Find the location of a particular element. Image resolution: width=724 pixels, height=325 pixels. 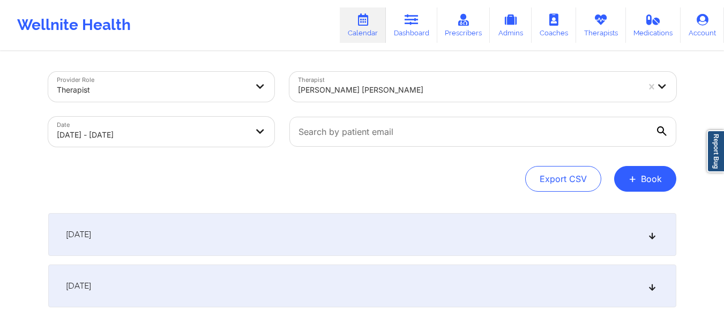

a: Medications is located at coordinates (653, 25).